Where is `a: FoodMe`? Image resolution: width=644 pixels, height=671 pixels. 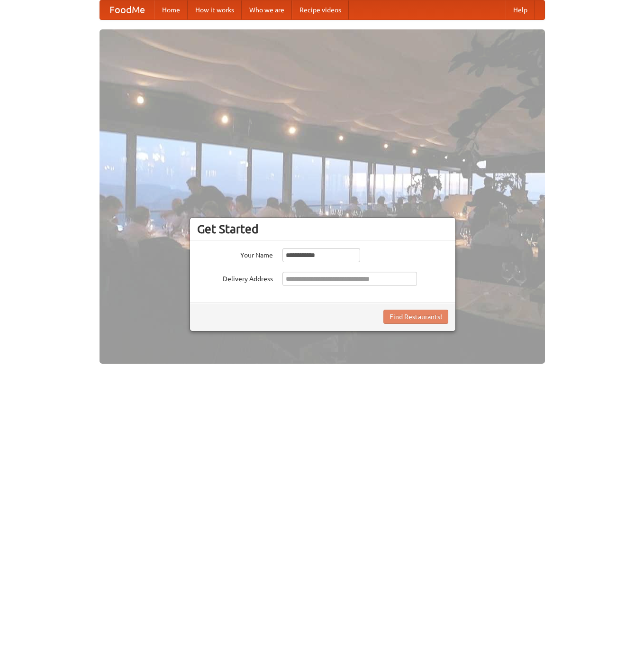 a: FoodMe is located at coordinates (127, 10).